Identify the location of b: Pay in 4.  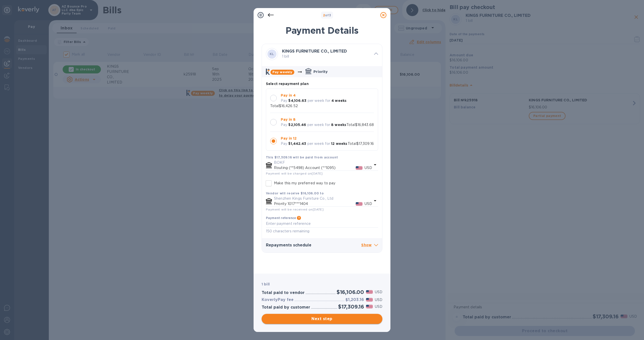
(288, 95).